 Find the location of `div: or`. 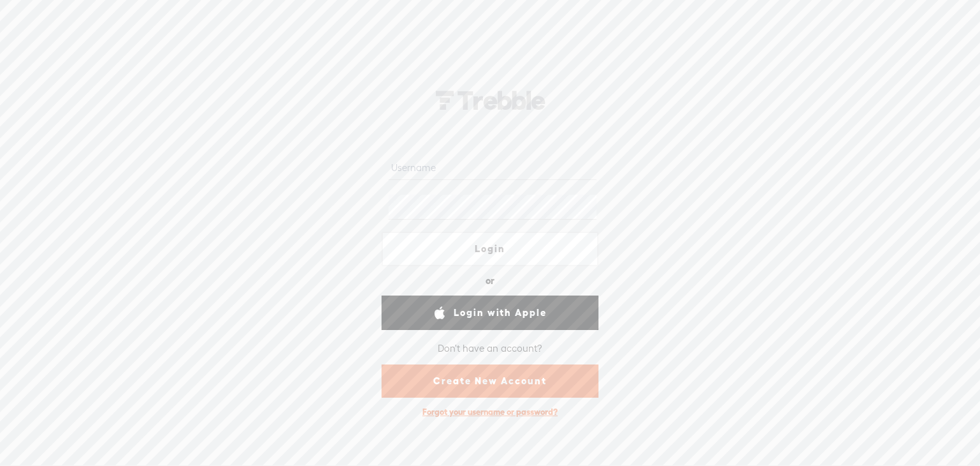

div: or is located at coordinates (490, 281).